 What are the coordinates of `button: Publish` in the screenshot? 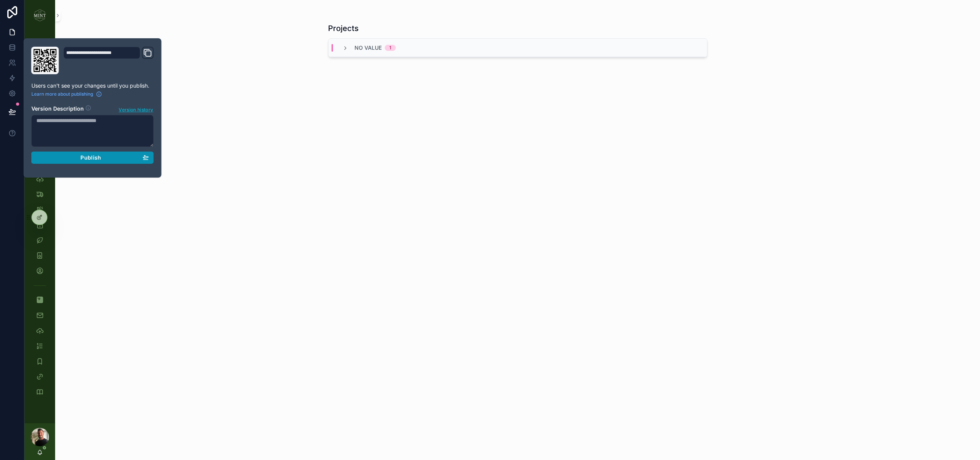 It's located at (92, 157).